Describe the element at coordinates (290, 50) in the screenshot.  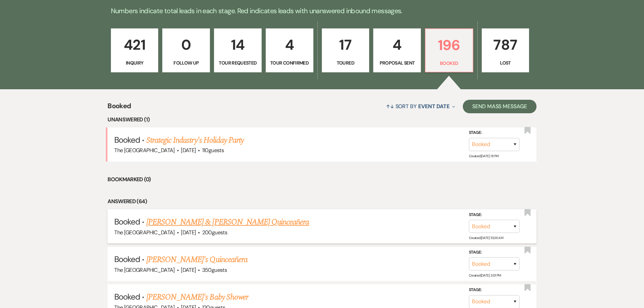
I see `a: 4Tour Confirmed` at that location.